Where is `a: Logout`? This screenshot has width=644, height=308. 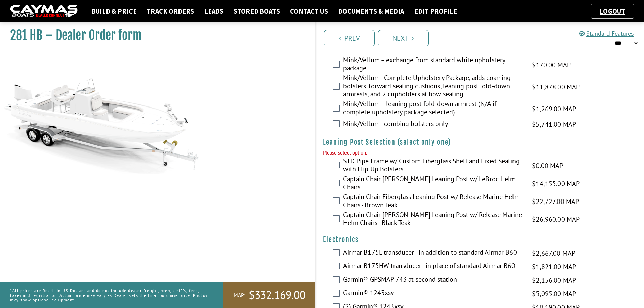
a: Logout is located at coordinates (613, 11).